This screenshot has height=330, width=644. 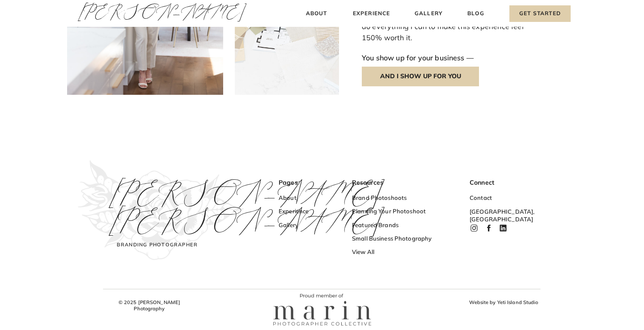 I want to click on h3: View All, so click(x=395, y=252).